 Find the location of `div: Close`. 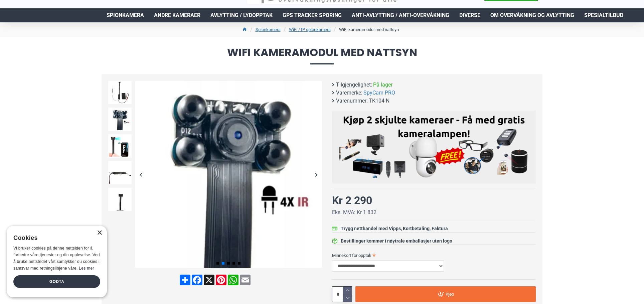

div: Close is located at coordinates (99, 233).